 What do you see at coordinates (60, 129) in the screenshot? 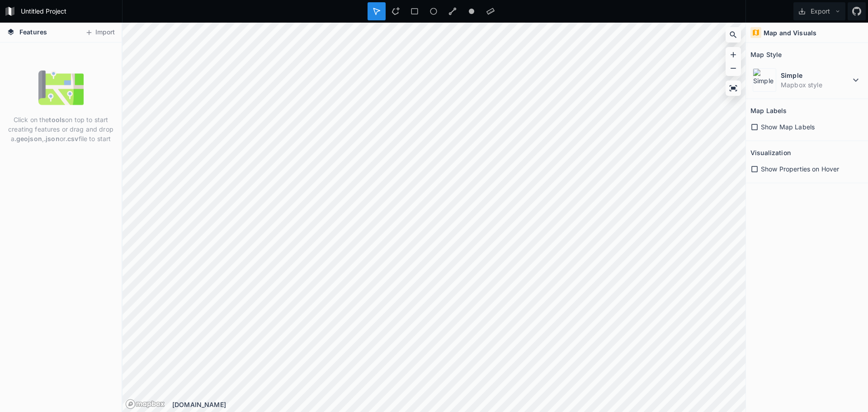
I see `p: Click on the on top to start creating features or drag and drop a , or file to start` at bounding box center [60, 129].